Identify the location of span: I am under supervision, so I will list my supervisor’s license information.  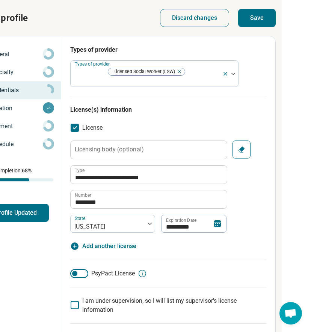
(159, 305).